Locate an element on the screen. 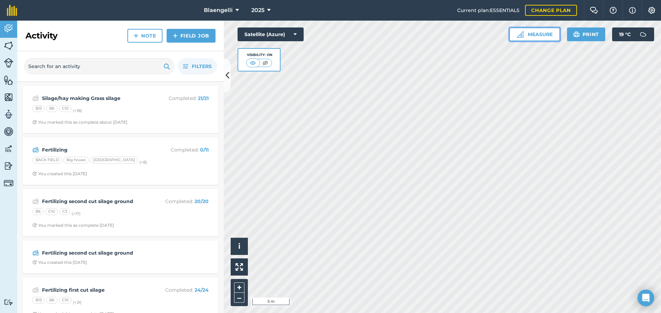 This screenshot has width=661, height=313. span: Blaengelli is located at coordinates (218, 10).